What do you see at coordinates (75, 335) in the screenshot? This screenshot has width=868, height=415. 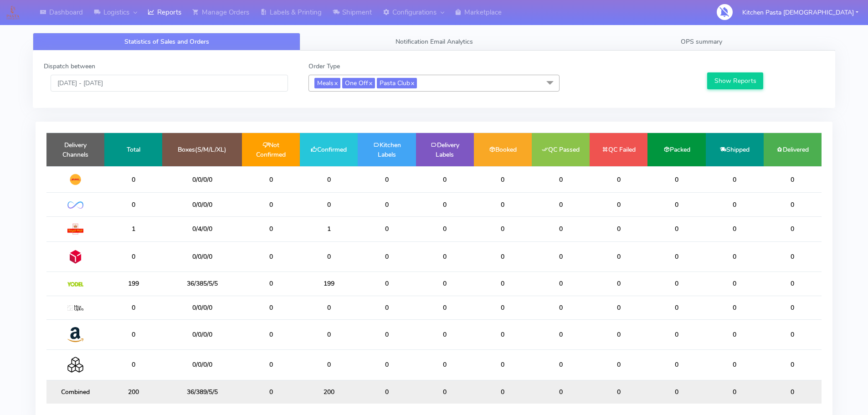 I see `img: Amazon` at bounding box center [75, 335].